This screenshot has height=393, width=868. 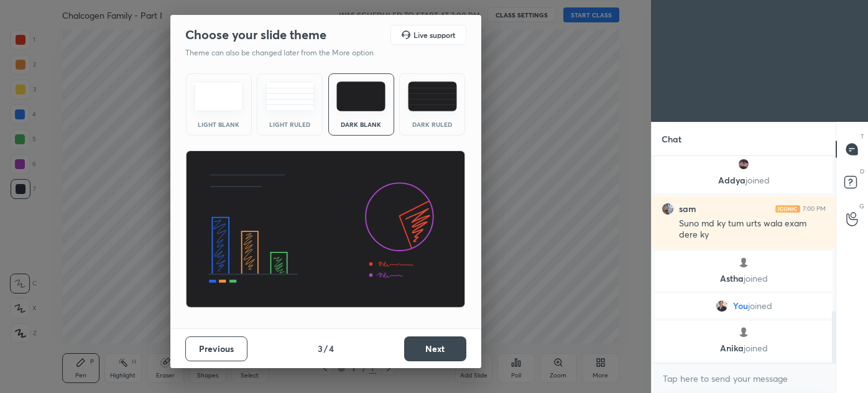 What do you see at coordinates (360, 96) in the screenshot?
I see `img: darkTheme.f0cc69e5.svg` at bounding box center [360, 96].